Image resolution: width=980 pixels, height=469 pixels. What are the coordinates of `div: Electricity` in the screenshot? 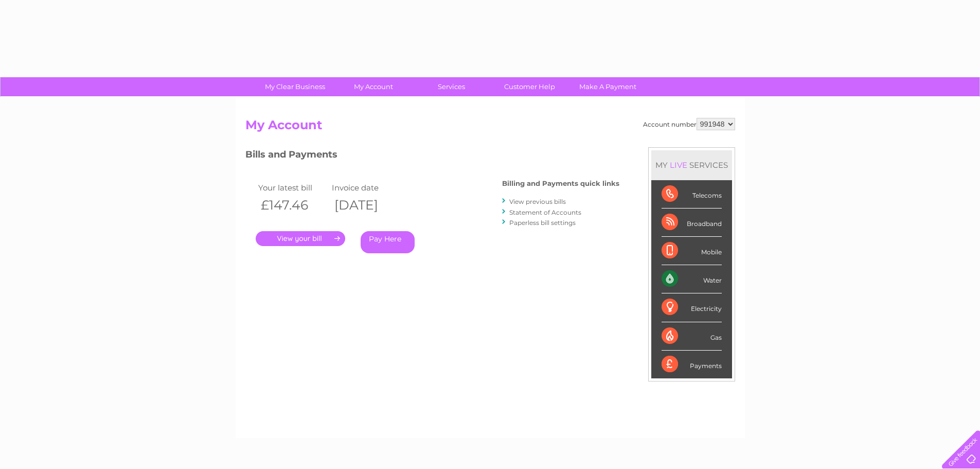 It's located at (691, 307).